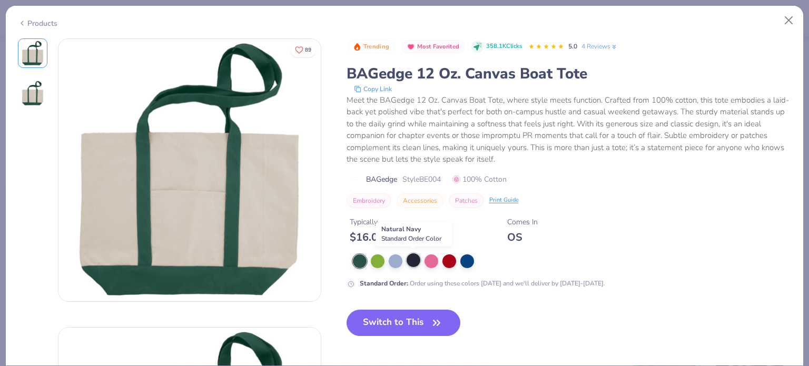 This screenshot has height=366, width=809. What do you see at coordinates (438, 46) in the screenshot?
I see `span: Most Favorited` at bounding box center [438, 46].